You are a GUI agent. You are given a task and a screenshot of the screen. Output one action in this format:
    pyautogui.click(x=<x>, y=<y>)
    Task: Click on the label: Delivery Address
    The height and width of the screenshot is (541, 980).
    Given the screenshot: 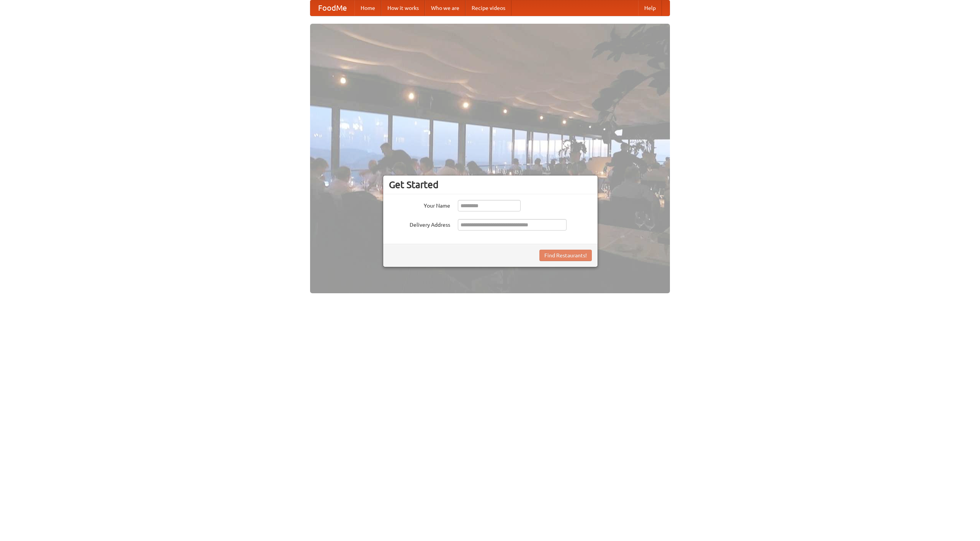 What is the action you would take?
    pyautogui.click(x=420, y=224)
    